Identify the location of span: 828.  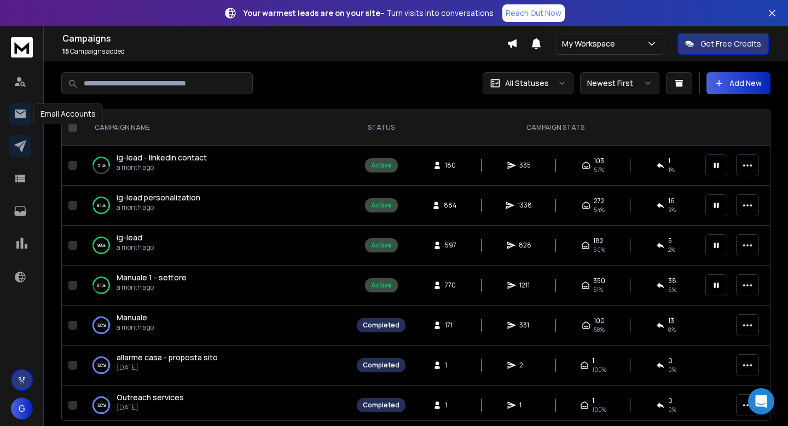
(525, 245).